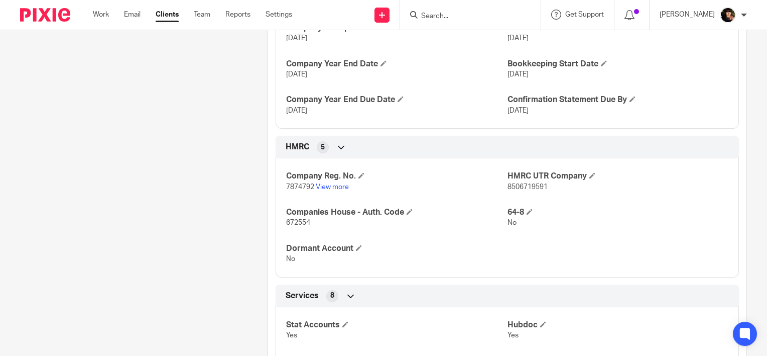 The image size is (767, 356). Describe the element at coordinates (332, 295) in the screenshot. I see `span: 8` at that location.